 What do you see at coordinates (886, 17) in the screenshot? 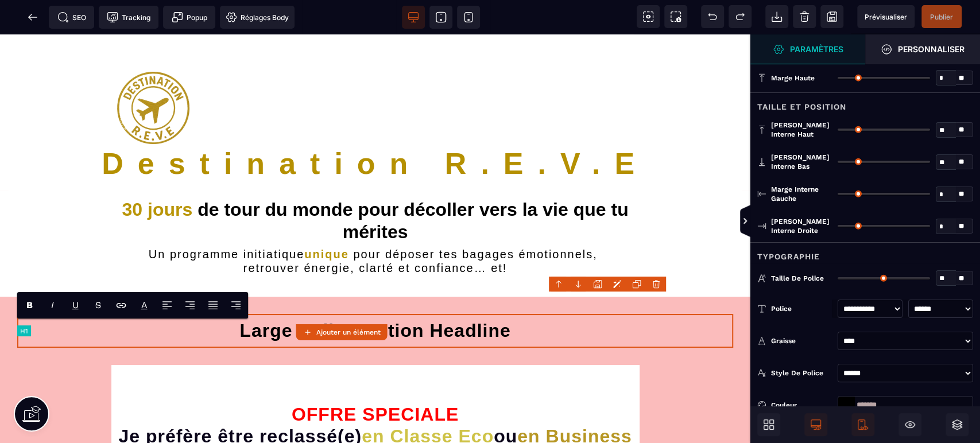
I see `span: Aperçu` at bounding box center [886, 17].